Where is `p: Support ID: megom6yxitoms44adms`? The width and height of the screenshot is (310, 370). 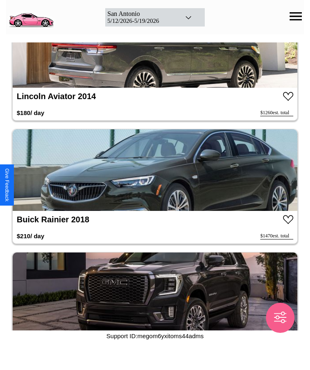 p: Support ID: megom6yxitoms44adms is located at coordinates (155, 335).